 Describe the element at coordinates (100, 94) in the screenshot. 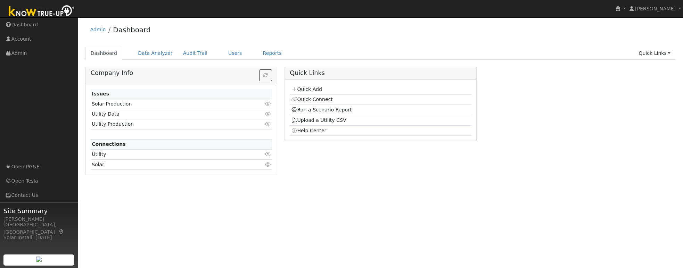

I see `strong: Issues` at that location.